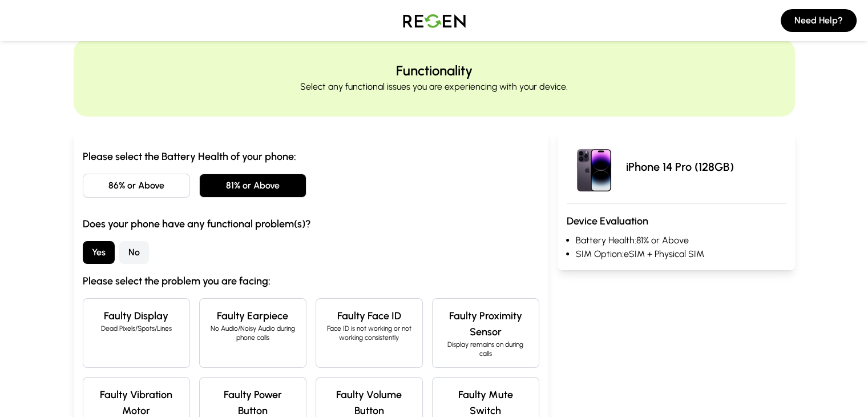 The image size is (868, 417). Describe the element at coordinates (434, 87) in the screenshot. I see `p: Select any functional issues you are experiencing with your device.` at that location.